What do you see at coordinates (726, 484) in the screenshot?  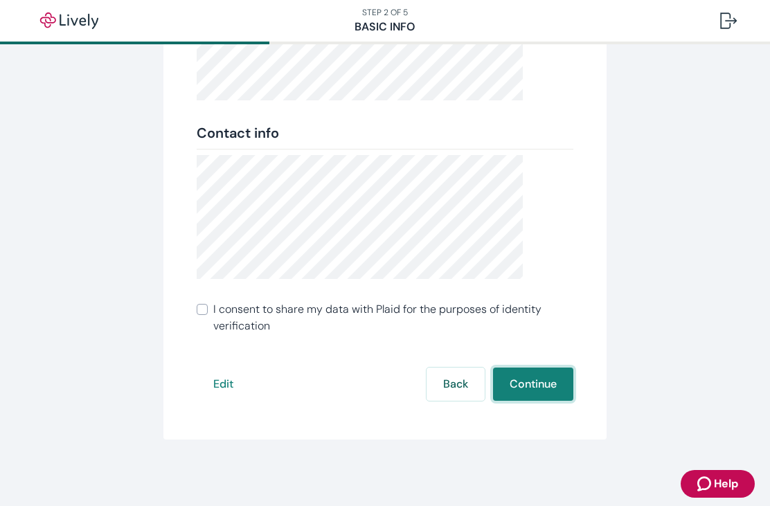 I see `span: Help` at bounding box center [726, 484].